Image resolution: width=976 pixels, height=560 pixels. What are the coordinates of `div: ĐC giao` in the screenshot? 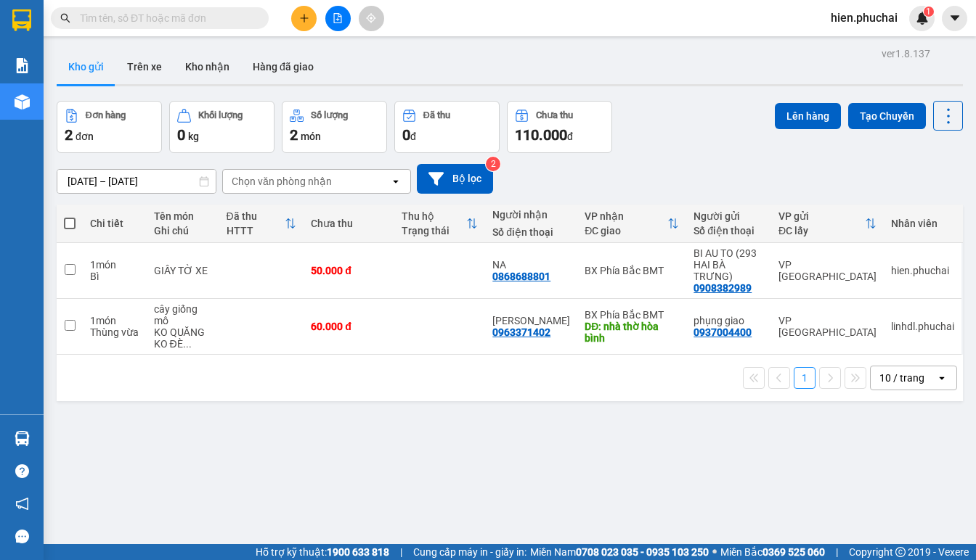 It's located at (626, 230).